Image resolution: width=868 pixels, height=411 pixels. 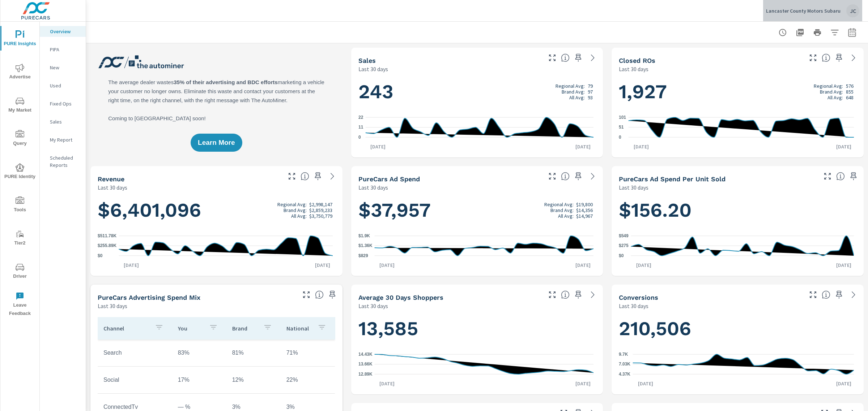 I want to click on span: PURE Identity, so click(x=20, y=172).